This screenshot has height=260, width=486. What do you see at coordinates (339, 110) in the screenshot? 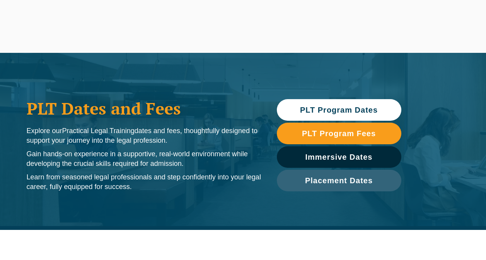
I see `a: PLT Program Dates` at bounding box center [339, 110].